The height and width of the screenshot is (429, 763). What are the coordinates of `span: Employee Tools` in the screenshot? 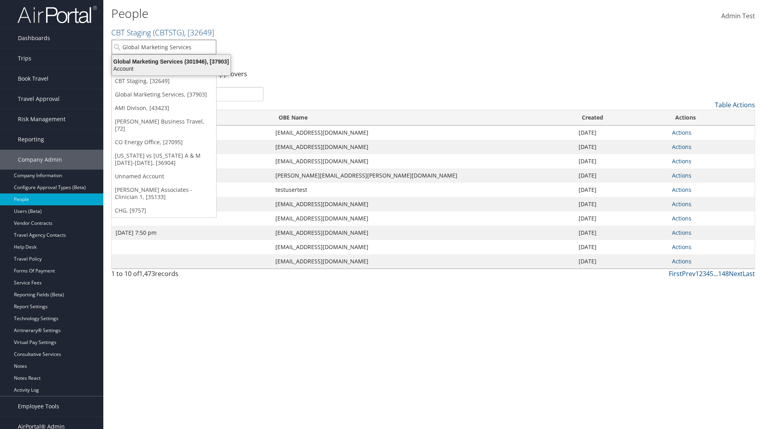 It's located at (39, 407).